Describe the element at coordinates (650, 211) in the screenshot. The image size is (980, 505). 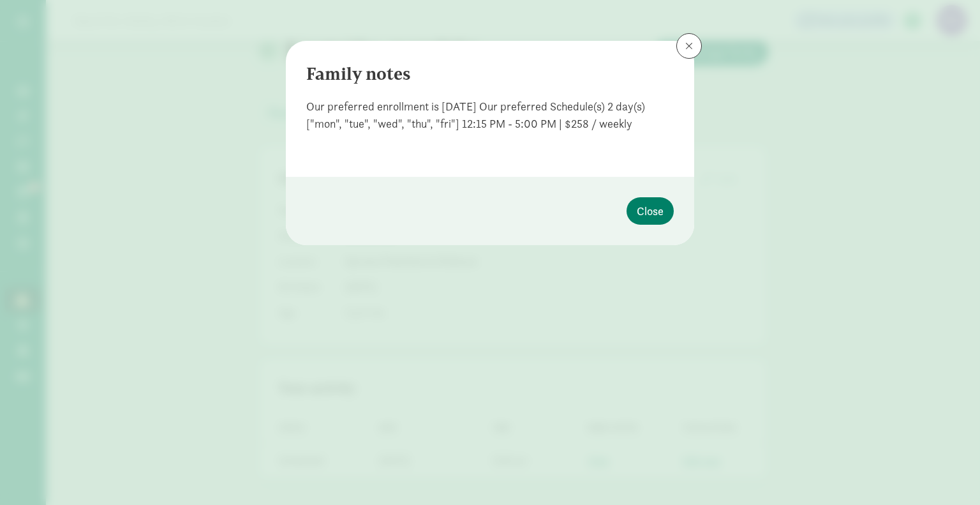
I see `span: Close` at that location.